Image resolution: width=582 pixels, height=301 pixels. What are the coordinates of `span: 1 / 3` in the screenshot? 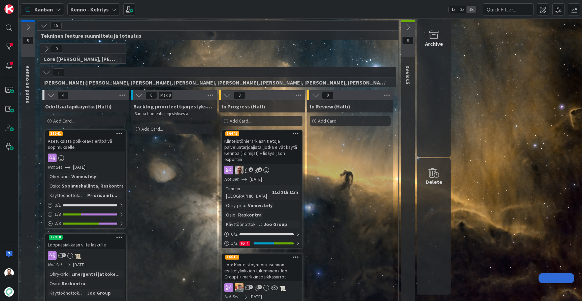 It's located at (58, 214).